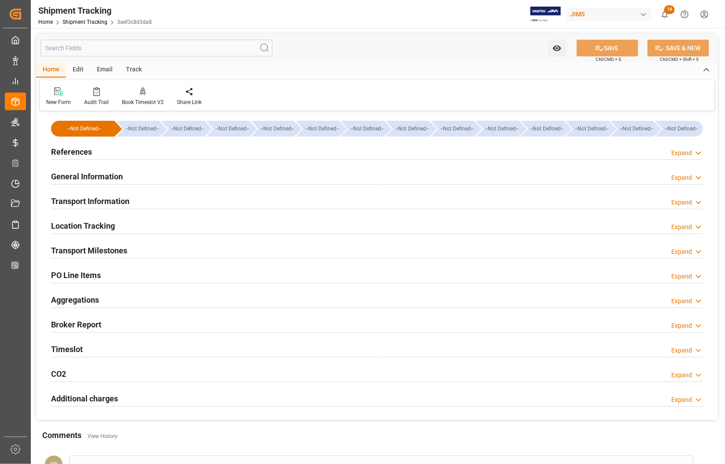 Image resolution: width=725 pixels, height=464 pixels. I want to click on div: Book Timeslot V2, so click(143, 102).